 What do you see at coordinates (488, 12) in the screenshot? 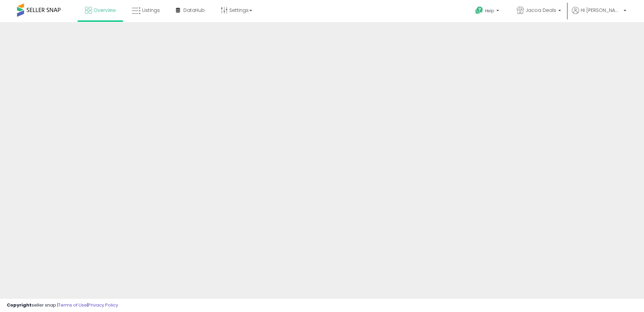
I see `a: Help` at bounding box center [488, 12].